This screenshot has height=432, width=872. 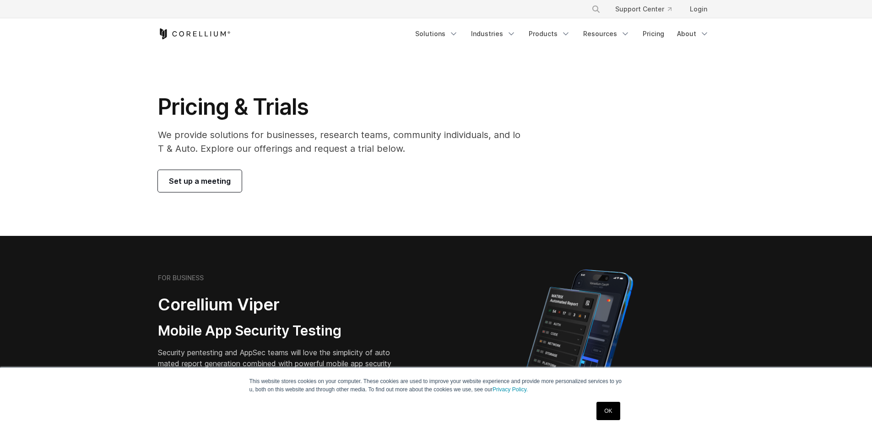 I want to click on a: Solutions, so click(x=437, y=34).